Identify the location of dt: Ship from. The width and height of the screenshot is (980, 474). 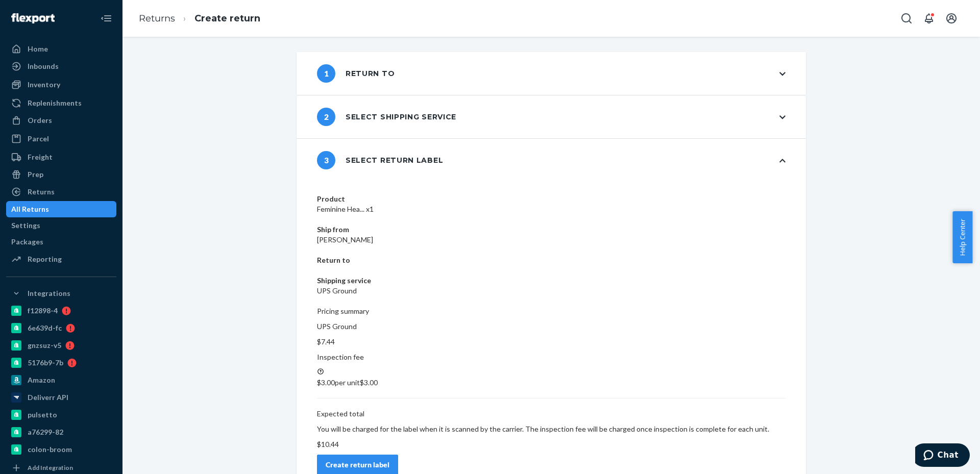
(551, 229).